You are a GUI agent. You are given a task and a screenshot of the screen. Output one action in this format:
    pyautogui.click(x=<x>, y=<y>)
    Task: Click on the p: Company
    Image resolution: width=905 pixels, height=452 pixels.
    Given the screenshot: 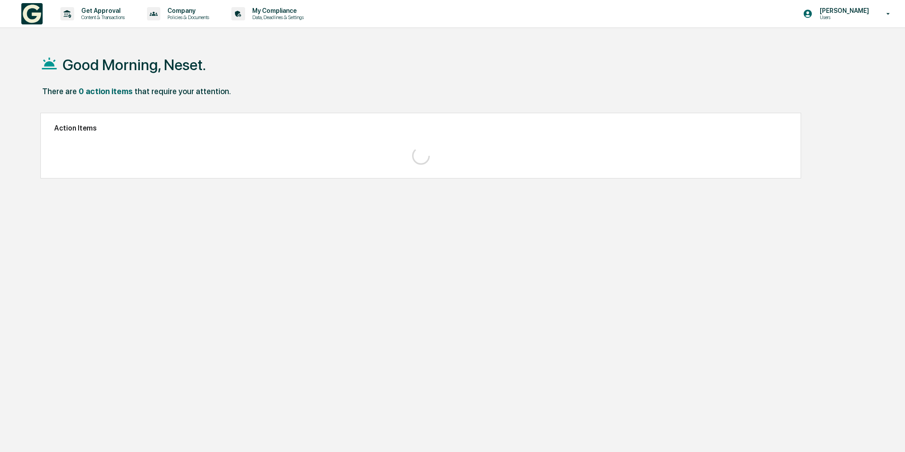 What is the action you would take?
    pyautogui.click(x=187, y=11)
    